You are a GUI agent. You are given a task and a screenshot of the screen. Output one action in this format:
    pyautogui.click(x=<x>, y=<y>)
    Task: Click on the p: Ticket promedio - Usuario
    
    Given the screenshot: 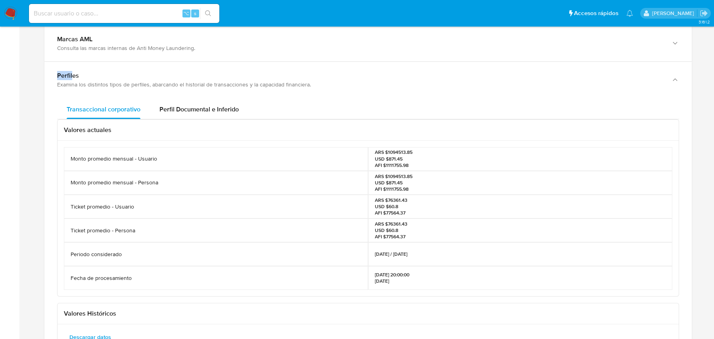 What is the action you would take?
    pyautogui.click(x=102, y=207)
    